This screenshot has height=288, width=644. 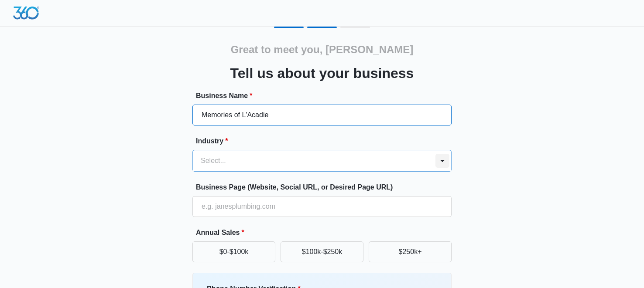 I want to click on button: $0-$100k, so click(x=234, y=252).